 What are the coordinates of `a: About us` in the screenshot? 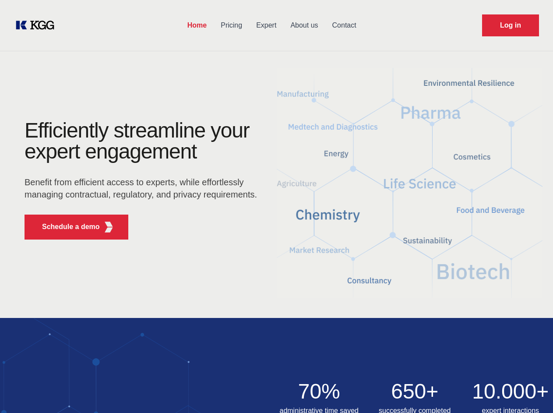 It's located at (304, 25).